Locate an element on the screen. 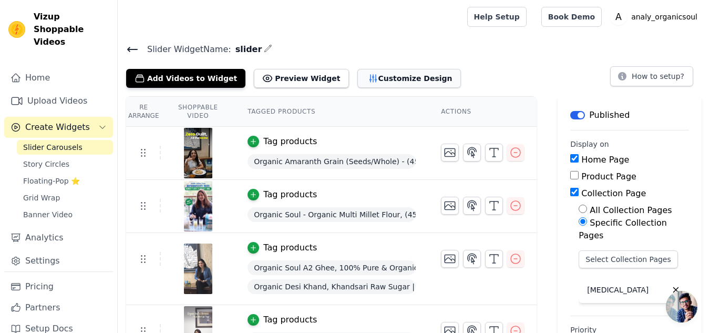 This screenshot has width=710, height=333. a: Grid Wrap is located at coordinates (65, 198).